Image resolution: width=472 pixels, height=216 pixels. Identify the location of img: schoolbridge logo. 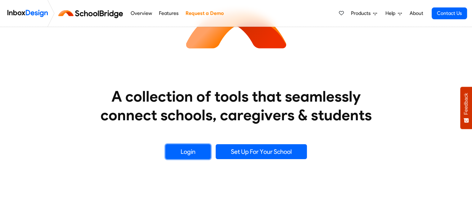
(92, 13).